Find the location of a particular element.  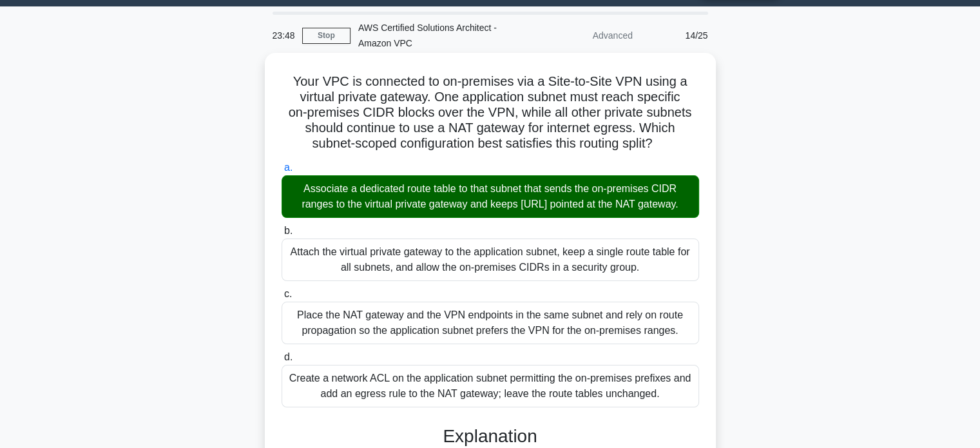

a: Stop is located at coordinates (326, 36).